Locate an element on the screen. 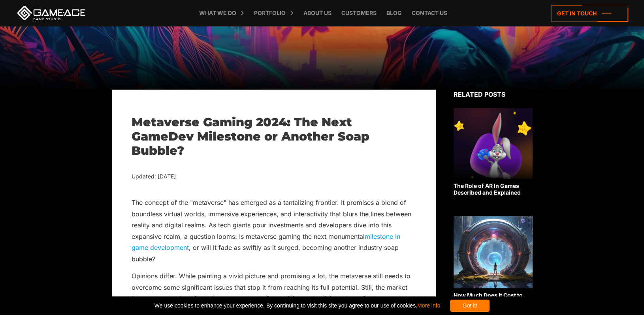  a: More info is located at coordinates (429, 306).